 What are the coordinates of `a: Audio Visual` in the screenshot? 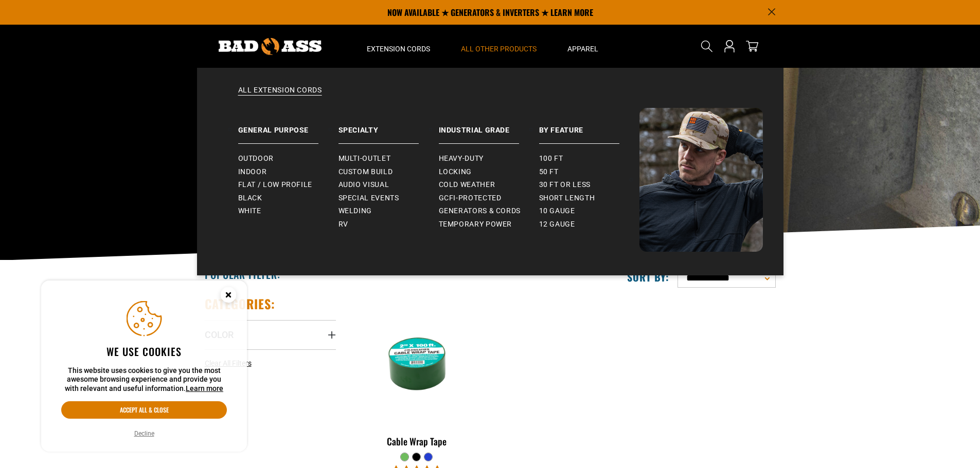 It's located at (388, 185).